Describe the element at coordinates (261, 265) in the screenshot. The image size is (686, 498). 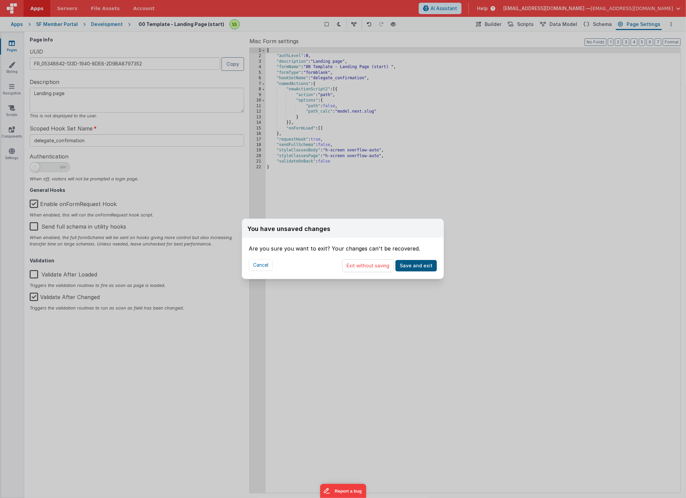
I see `button: Cancel` at that location.